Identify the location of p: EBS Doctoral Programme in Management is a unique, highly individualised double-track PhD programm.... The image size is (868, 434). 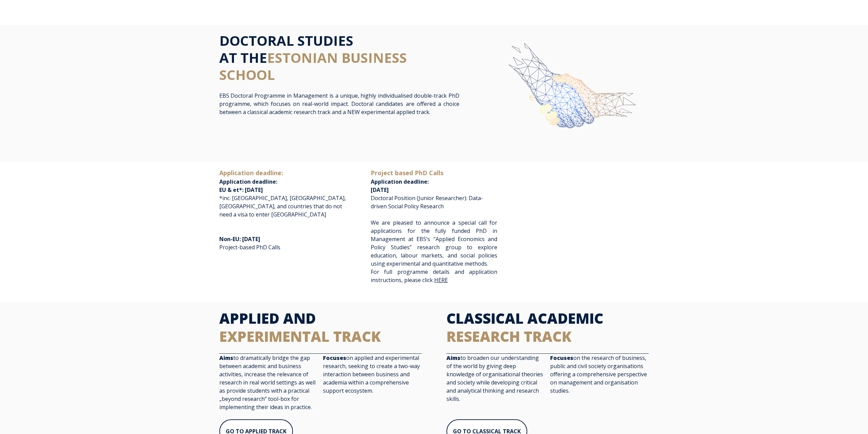
(339, 104).